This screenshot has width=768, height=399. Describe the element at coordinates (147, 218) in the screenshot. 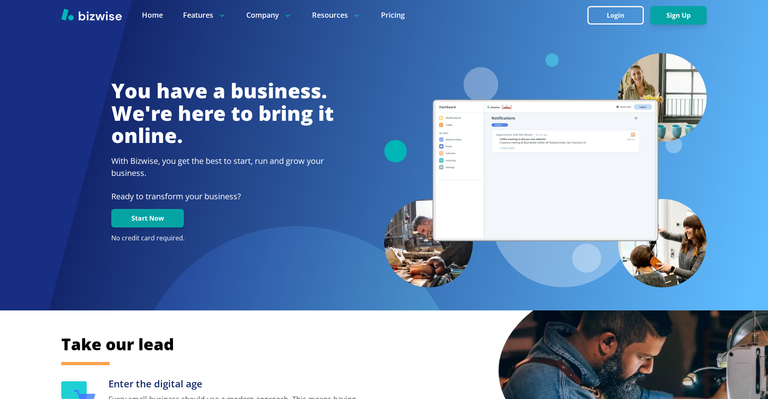

I see `a: Start Now` at that location.